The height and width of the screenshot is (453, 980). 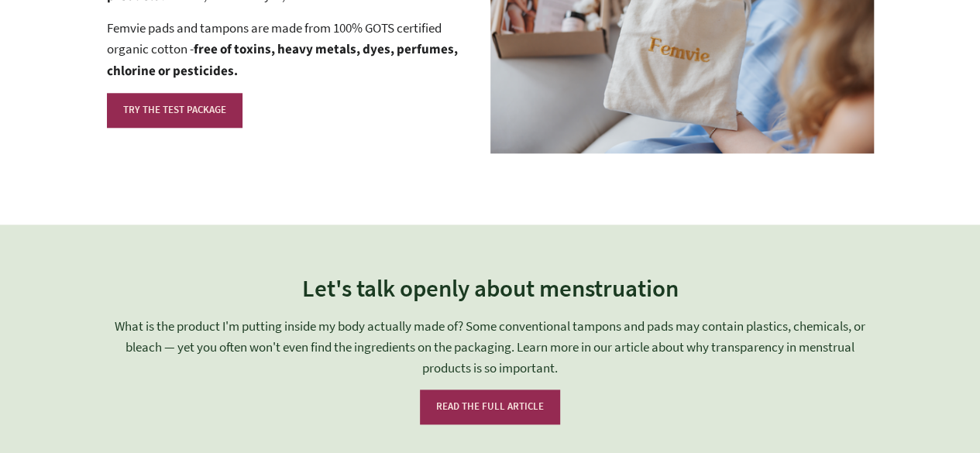 I want to click on a: TRY THE TEST PACKAGE, so click(x=174, y=110).